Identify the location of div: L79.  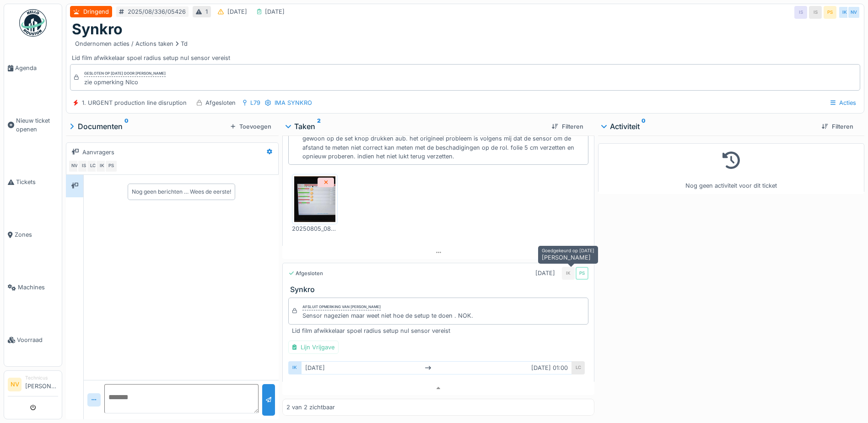
(255, 103).